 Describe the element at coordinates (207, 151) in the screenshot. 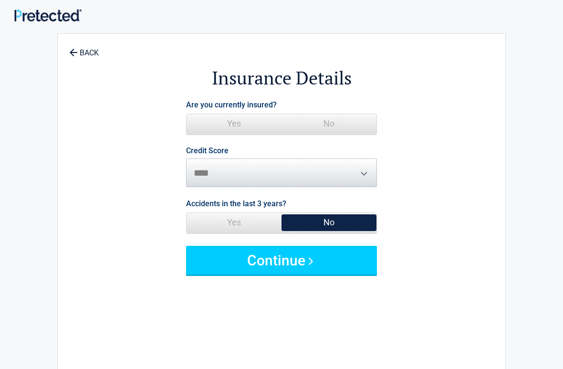

I see `label: Credit Score` at that location.